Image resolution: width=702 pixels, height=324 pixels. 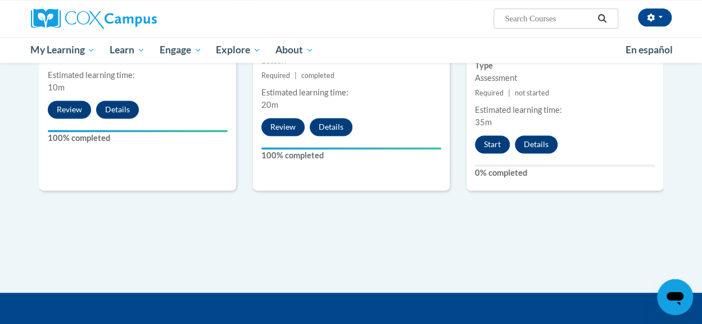 What do you see at coordinates (127, 50) in the screenshot?
I see `a: Learn` at bounding box center [127, 50].